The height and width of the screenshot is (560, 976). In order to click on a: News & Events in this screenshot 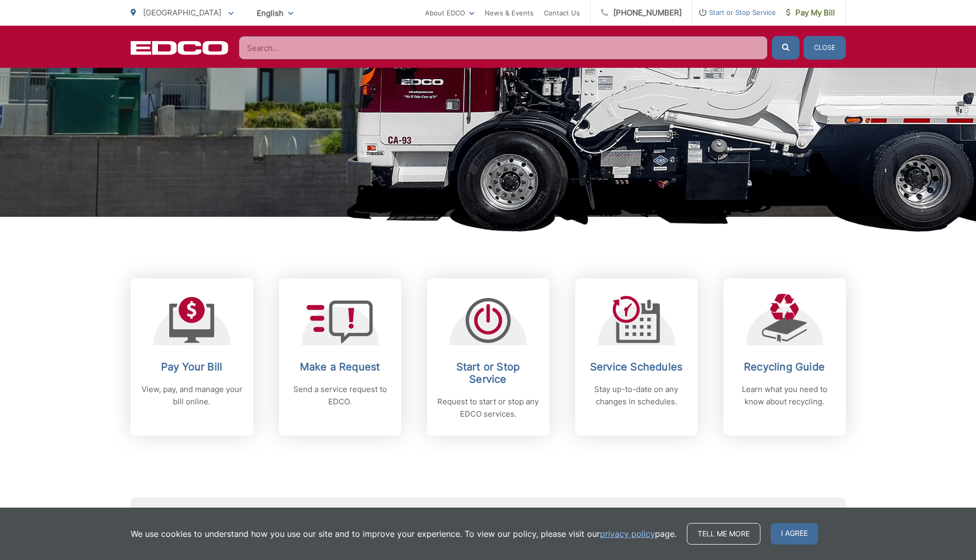, I will do `click(509, 13)`.